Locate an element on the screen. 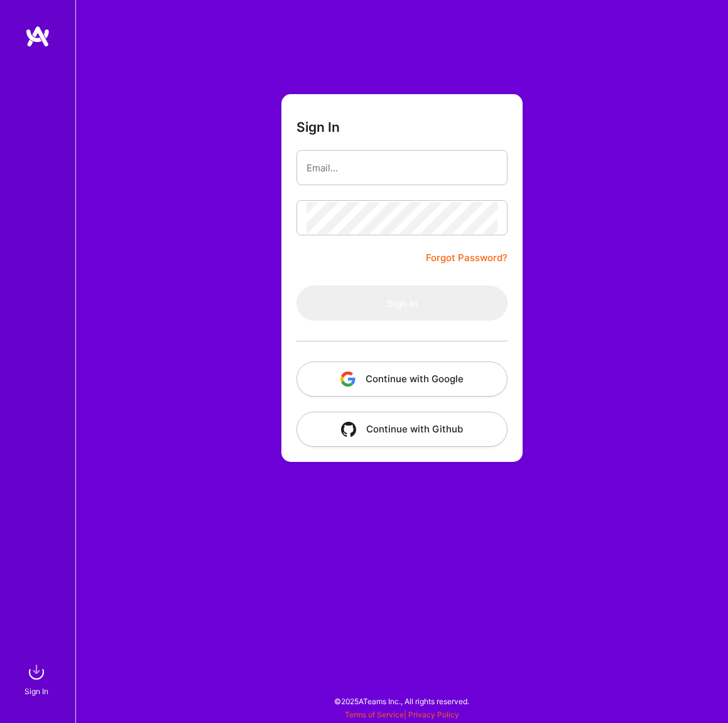  button: Continue with Google is located at coordinates (402, 379).